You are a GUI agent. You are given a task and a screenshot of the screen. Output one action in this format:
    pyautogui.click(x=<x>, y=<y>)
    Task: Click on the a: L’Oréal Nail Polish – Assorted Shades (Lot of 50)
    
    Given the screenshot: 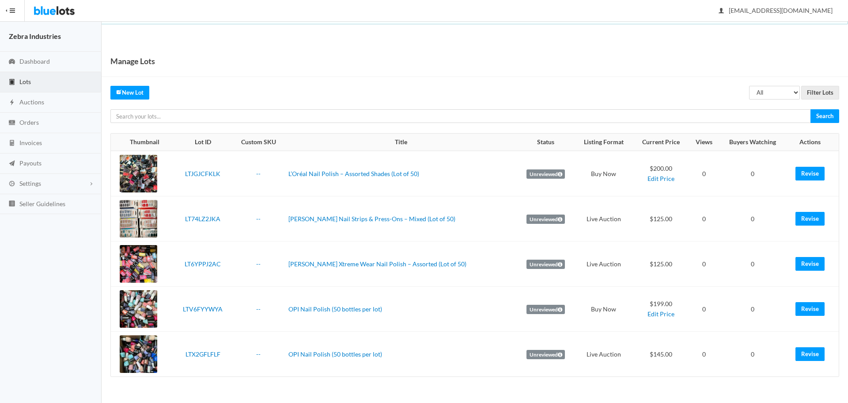 What is the action you would take?
    pyautogui.click(x=354, y=173)
    